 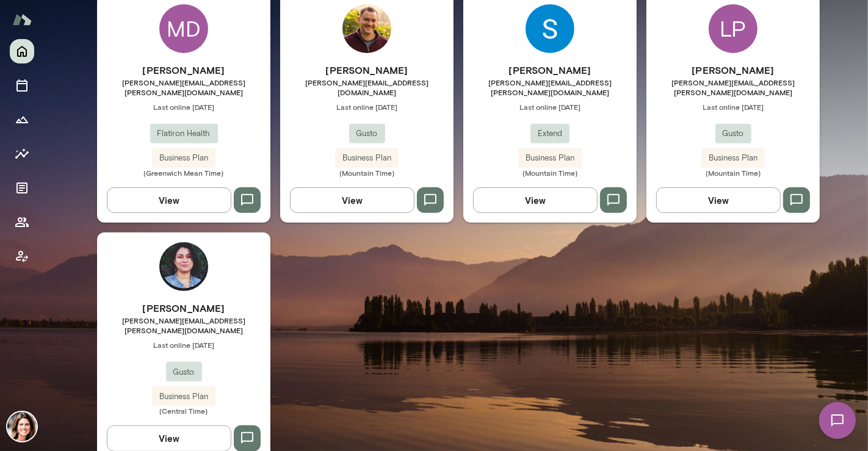 I want to click on span: Flatiron Health, so click(x=184, y=134).